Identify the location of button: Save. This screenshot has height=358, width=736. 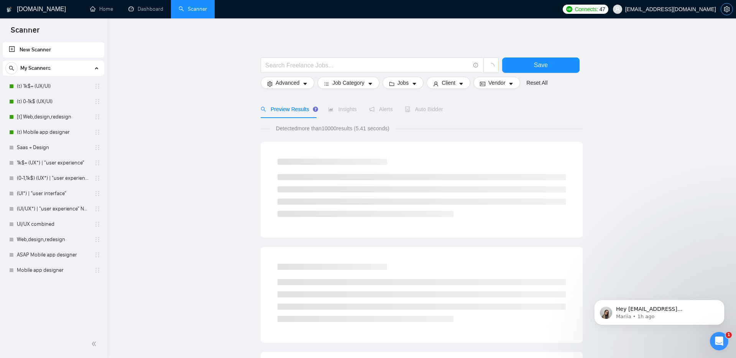
(541, 65).